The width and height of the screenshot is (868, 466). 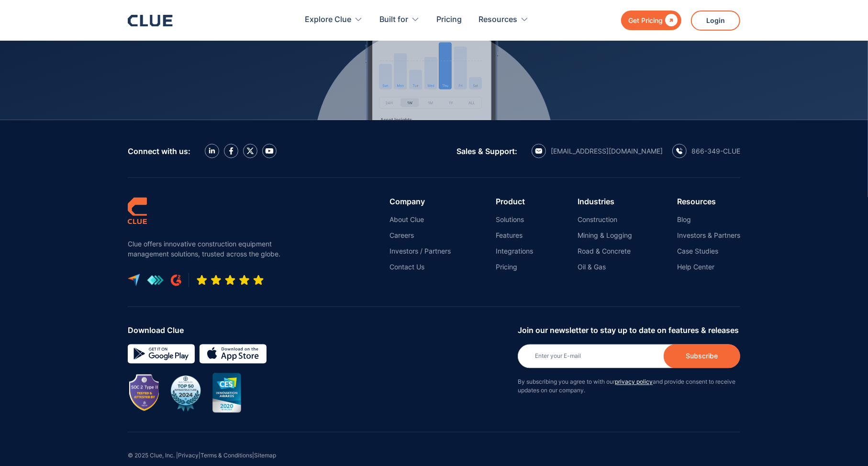 What do you see at coordinates (628, 365) in the screenshot?
I see `form: Newsletter` at bounding box center [628, 365].